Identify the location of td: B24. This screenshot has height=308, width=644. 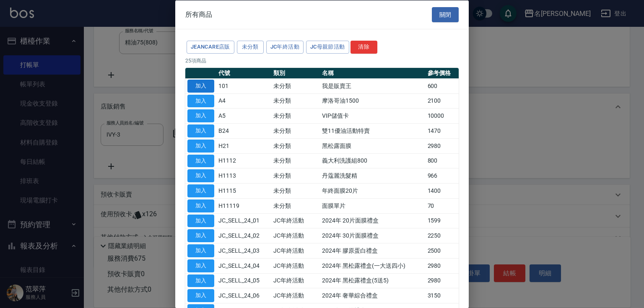
(243, 131).